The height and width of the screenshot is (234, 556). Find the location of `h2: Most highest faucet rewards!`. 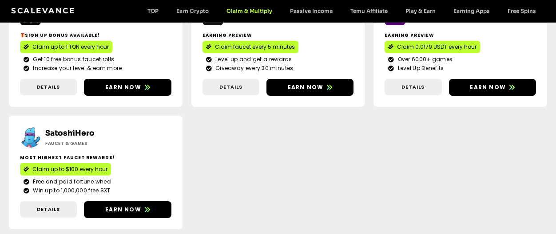

h2: Most highest faucet rewards! is located at coordinates (95, 158).